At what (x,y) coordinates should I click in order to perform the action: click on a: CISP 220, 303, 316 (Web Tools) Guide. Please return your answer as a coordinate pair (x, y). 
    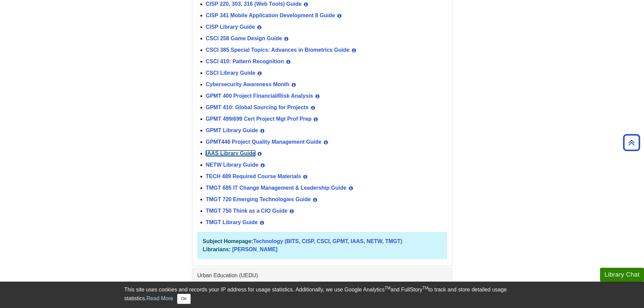
    Looking at the image, I should click on (254, 4).